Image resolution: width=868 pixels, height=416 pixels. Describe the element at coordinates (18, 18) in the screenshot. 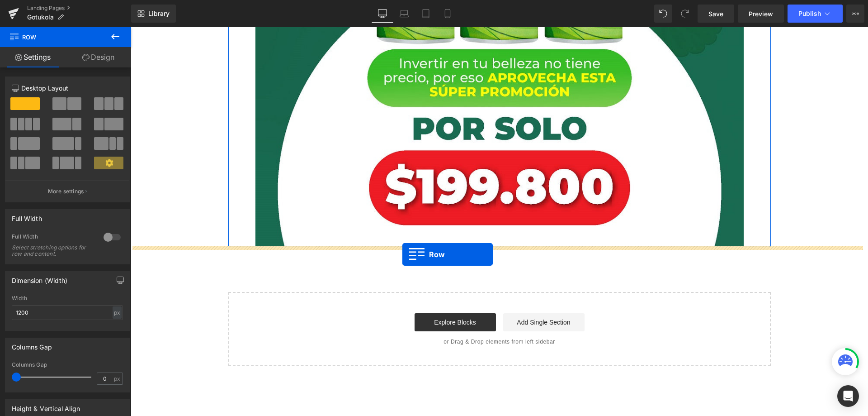

I see `img: logo_orange.svg` at that location.